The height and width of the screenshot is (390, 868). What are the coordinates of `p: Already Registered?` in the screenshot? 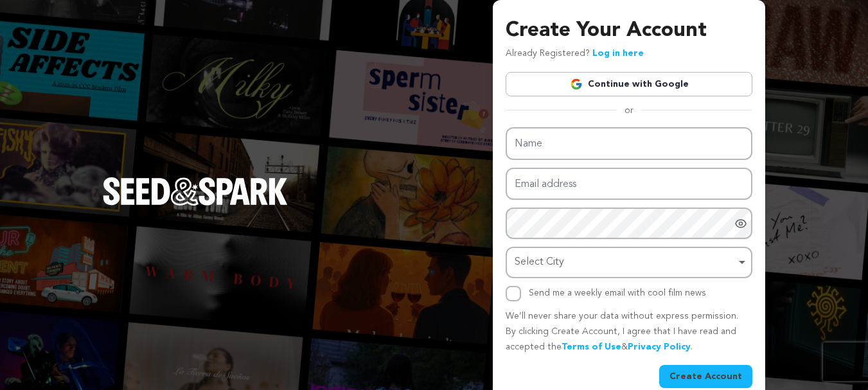 It's located at (574, 54).